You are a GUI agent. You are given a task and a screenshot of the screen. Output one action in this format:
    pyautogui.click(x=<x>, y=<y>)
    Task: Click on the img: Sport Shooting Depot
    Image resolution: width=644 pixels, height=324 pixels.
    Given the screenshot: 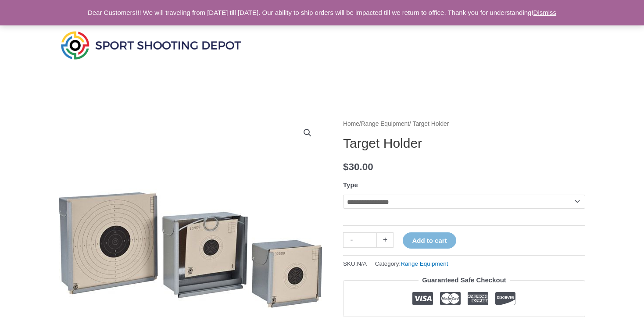 What is the action you would take?
    pyautogui.click(x=151, y=45)
    